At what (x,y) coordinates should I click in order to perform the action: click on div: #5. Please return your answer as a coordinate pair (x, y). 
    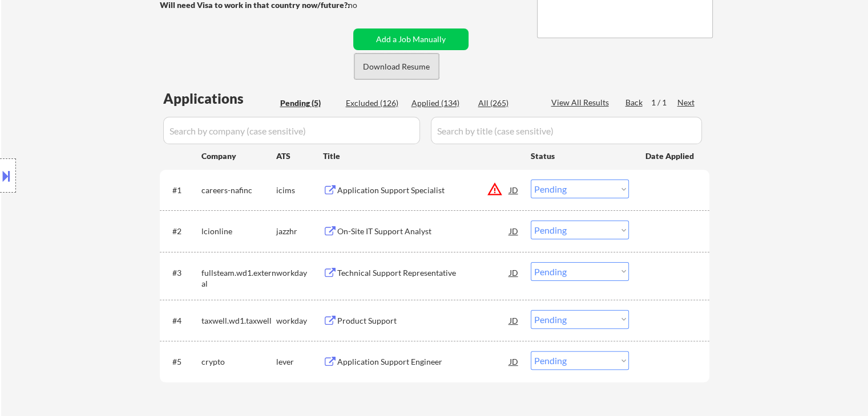
    Looking at the image, I should click on (182, 362).